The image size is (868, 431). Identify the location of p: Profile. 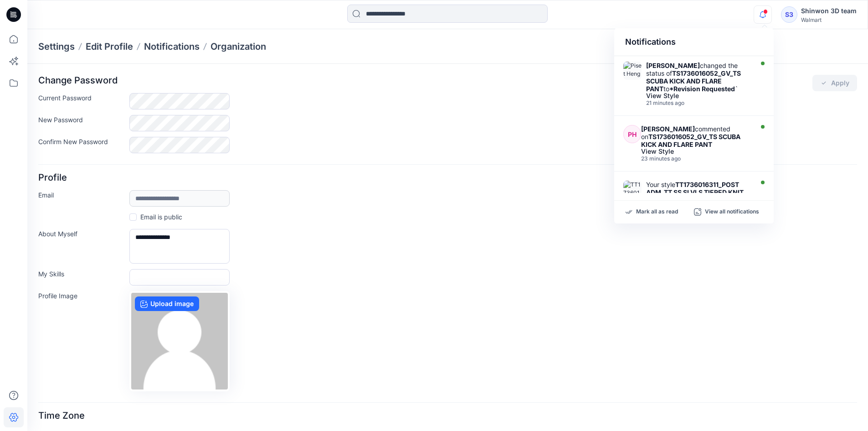
(52, 180).